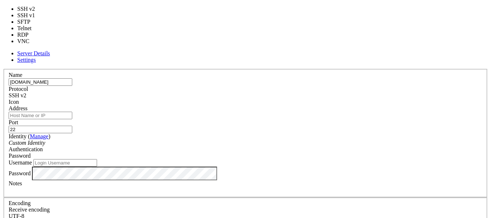  What do you see at coordinates (18, 108) in the screenshot?
I see `label: Address` at bounding box center [18, 108].